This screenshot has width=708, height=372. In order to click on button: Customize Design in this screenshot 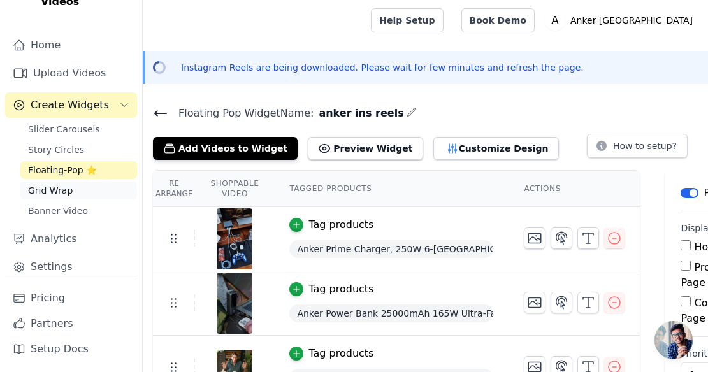, I will do `click(496, 148)`.